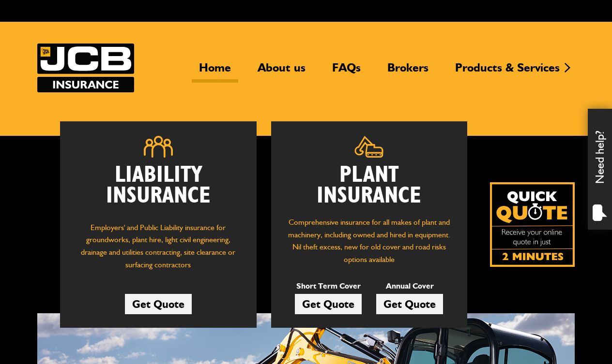 The height and width of the screenshot is (364, 612). Describe the element at coordinates (409, 286) in the screenshot. I see `p: Annual Cover` at that location.